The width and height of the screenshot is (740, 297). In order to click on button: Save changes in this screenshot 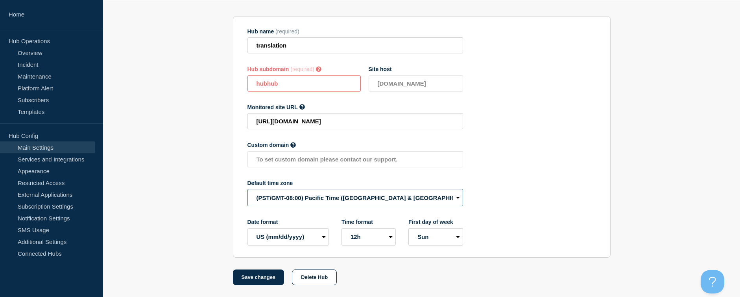, I will do `click(258, 278)`.